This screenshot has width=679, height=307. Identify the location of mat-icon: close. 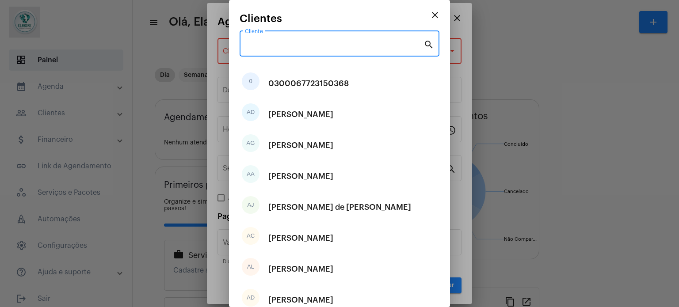
(435, 15).